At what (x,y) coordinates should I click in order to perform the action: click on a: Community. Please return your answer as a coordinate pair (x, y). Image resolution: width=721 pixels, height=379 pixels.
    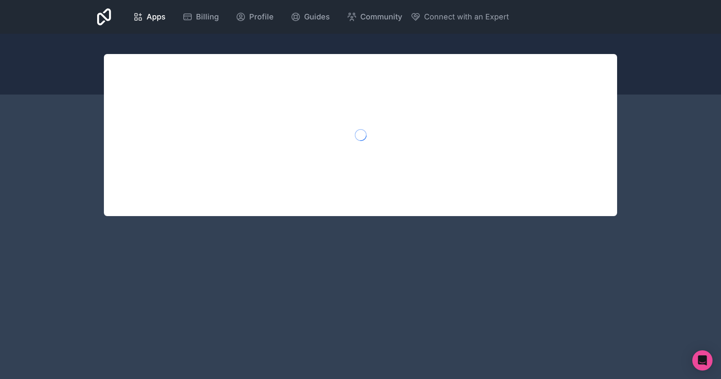
    Looking at the image, I should click on (374, 17).